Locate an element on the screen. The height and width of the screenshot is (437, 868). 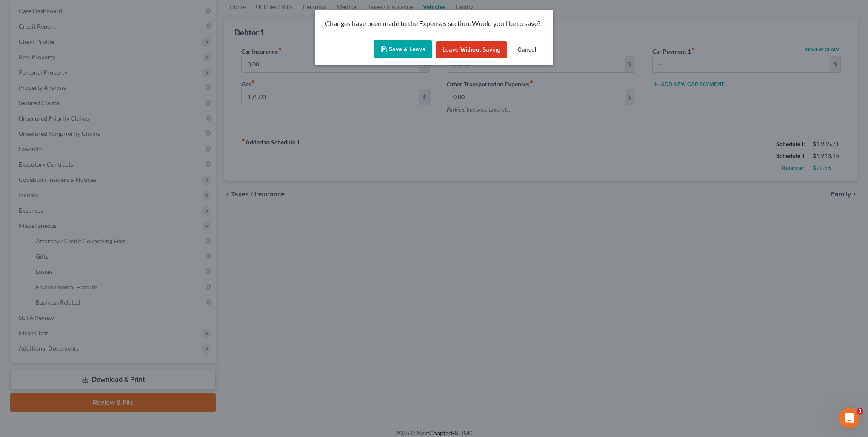
button: Cancel is located at coordinates (527, 50).